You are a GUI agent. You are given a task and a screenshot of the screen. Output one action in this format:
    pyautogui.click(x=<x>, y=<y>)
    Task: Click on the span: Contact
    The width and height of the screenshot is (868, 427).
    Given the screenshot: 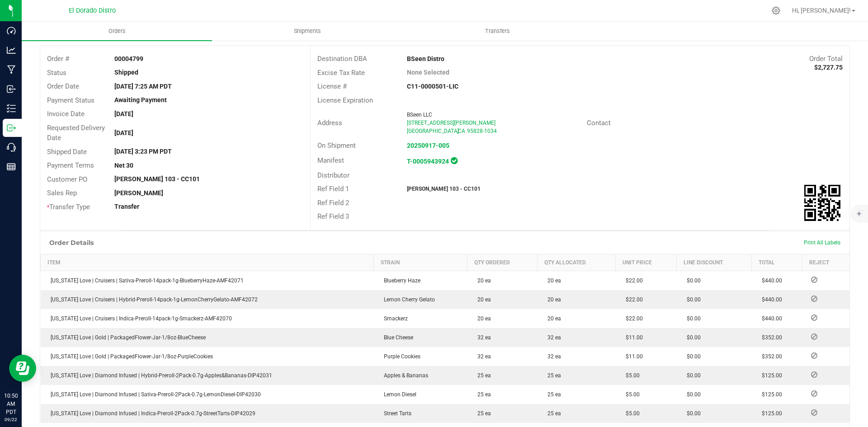 What is the action you would take?
    pyautogui.click(x=599, y=123)
    